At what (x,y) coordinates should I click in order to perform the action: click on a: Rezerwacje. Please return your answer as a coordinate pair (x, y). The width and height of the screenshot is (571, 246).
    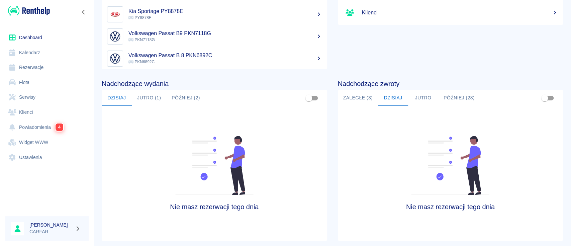
    Looking at the image, I should click on (47, 67).